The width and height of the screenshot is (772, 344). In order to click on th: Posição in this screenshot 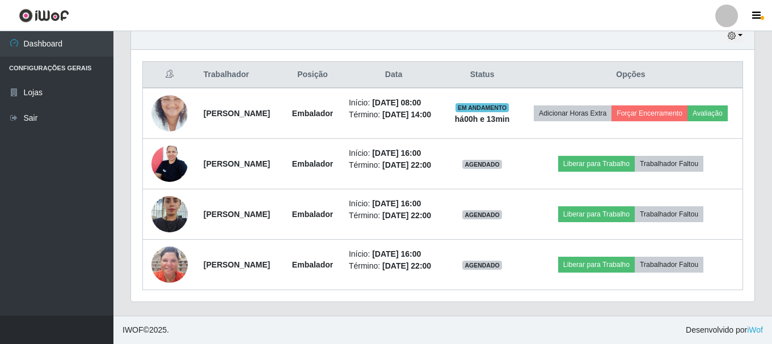, I will do `click(312, 75)`.